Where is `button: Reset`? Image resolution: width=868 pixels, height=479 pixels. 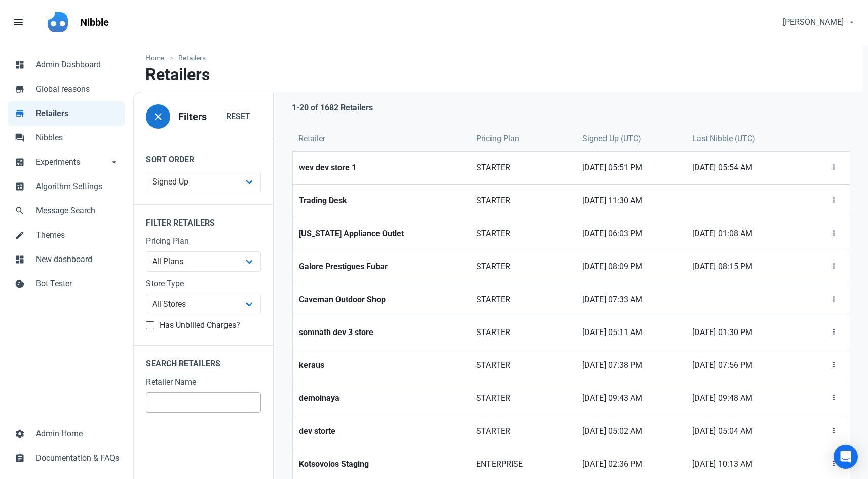
button: Reset is located at coordinates (238, 117).